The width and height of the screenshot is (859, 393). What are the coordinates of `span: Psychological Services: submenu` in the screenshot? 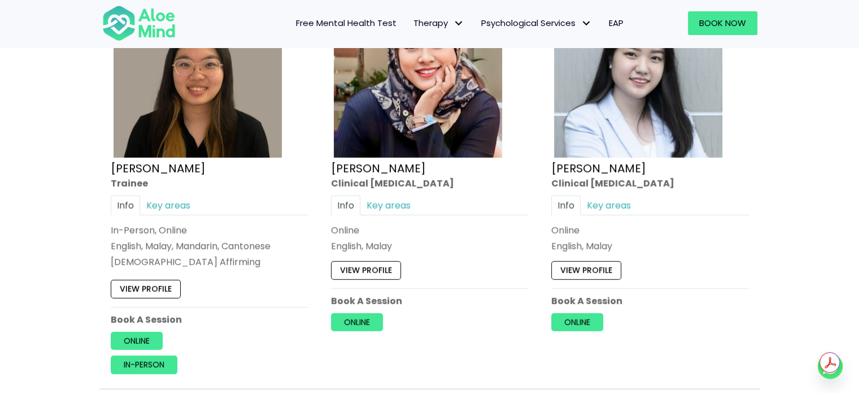 It's located at (586, 23).